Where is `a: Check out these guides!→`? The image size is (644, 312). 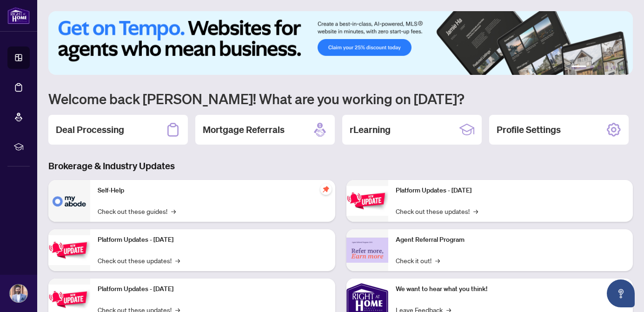
a: Check out these guides!→ is located at coordinates (136, 211).